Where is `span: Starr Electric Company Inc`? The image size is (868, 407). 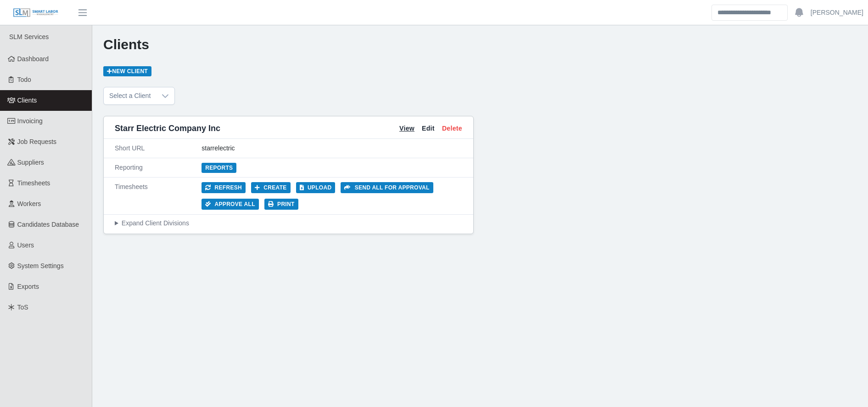 span: Starr Electric Company Inc is located at coordinates (167, 128).